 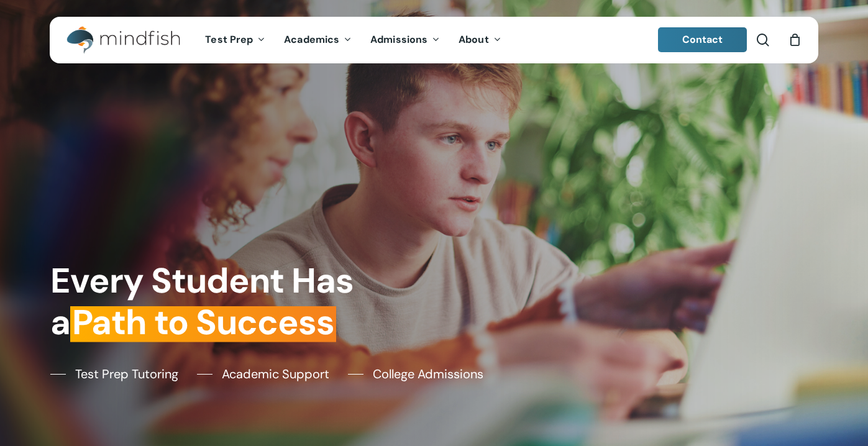 I want to click on span: Academic Support, so click(x=276, y=374).